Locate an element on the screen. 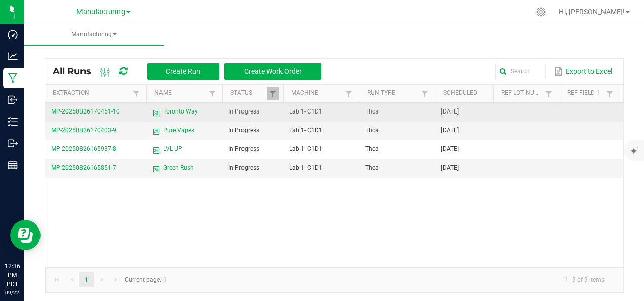  span: MP-20250826170451-10 is located at coordinates (85, 111).